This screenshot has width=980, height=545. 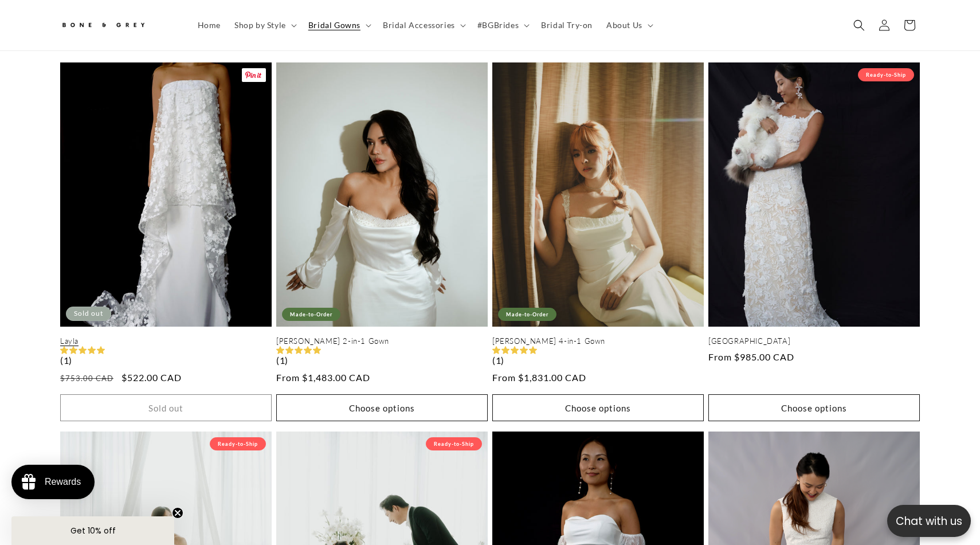 What do you see at coordinates (624, 26) in the screenshot?
I see `span: About Us` at bounding box center [624, 26].